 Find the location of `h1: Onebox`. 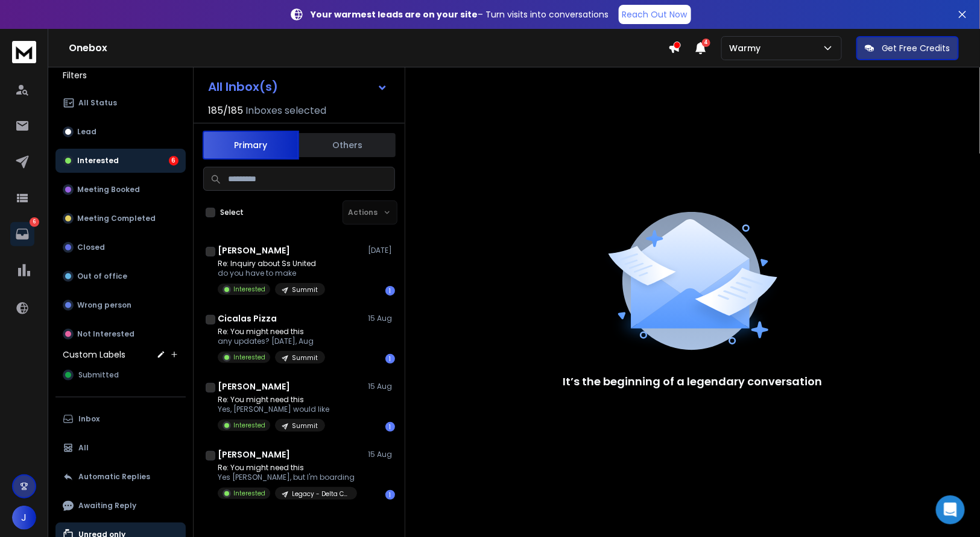

h1: Onebox is located at coordinates (369, 48).